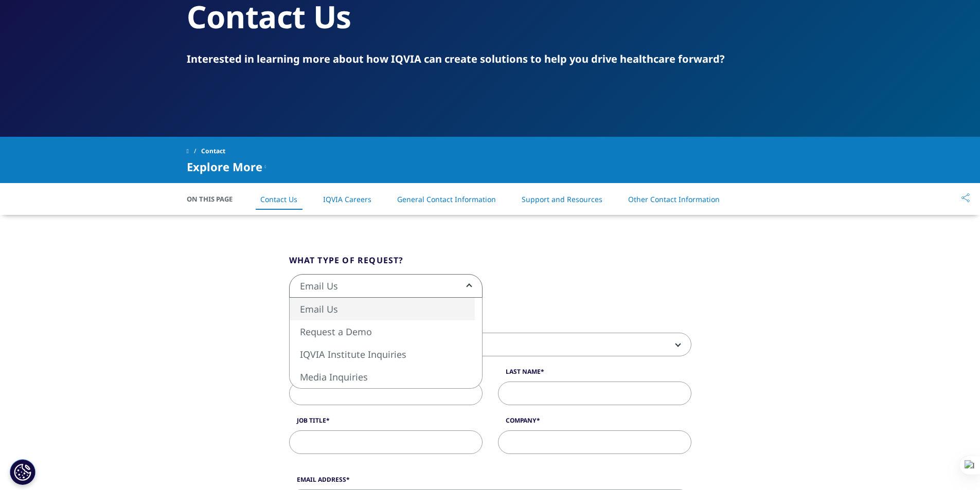 The height and width of the screenshot is (490, 980). What do you see at coordinates (490, 483) in the screenshot?
I see `label: Email Address` at bounding box center [490, 483].